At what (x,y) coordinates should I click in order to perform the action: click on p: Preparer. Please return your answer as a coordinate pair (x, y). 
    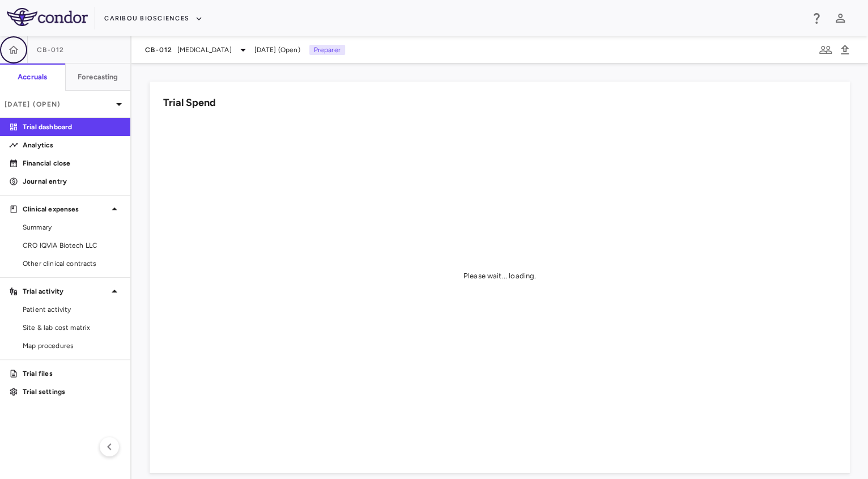
    Looking at the image, I should click on (327, 50).